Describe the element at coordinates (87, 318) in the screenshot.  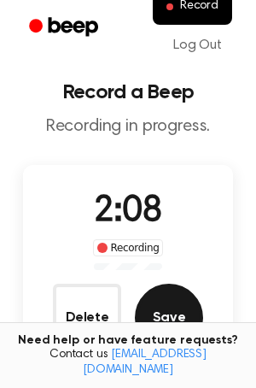
I see `button: Delete Audio Record` at that location.